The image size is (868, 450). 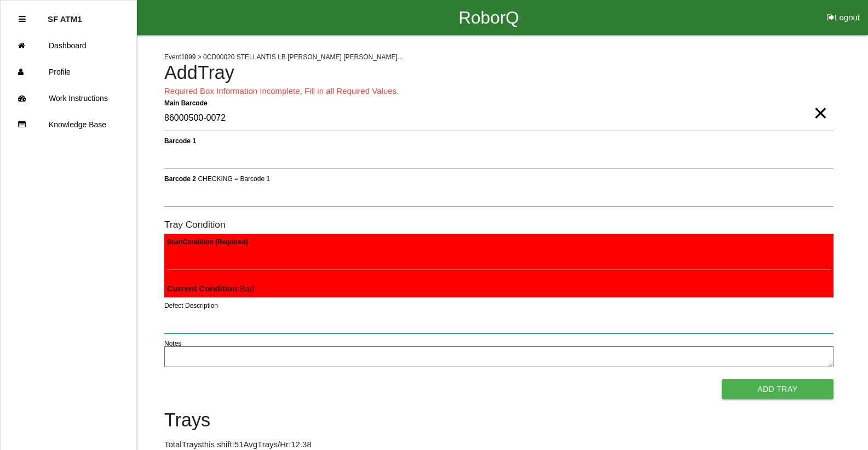 What do you see at coordinates (69, 45) in the screenshot?
I see `a: Dashboard` at bounding box center [69, 45].